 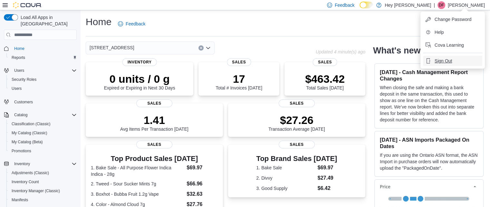 What do you see at coordinates (19, 49) in the screenshot?
I see `a: Home` at bounding box center [19, 49].